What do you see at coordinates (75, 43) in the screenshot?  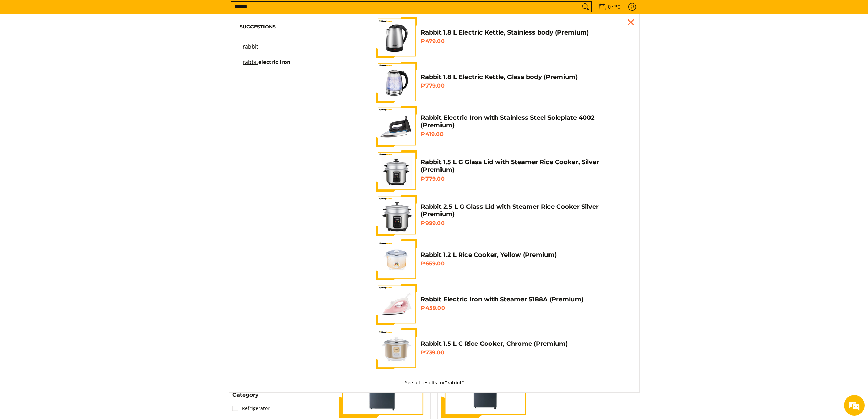 I see `div: Chat with us now` at bounding box center [75, 43].